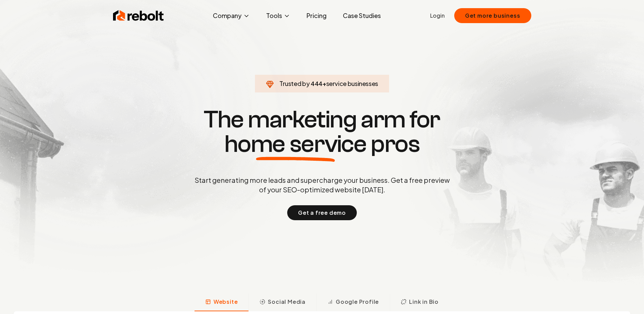  I want to click on button: Link in Bio, so click(420, 302).